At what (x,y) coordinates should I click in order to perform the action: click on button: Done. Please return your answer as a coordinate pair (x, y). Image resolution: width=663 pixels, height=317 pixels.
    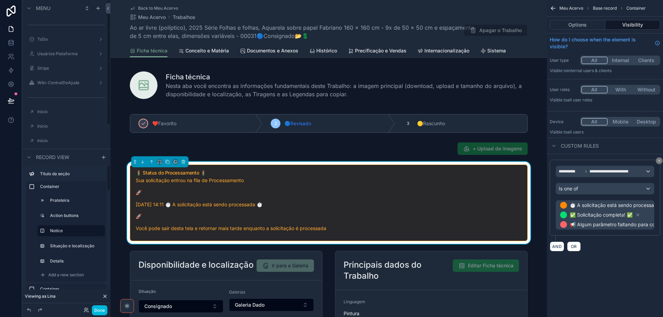
    Looking at the image, I should click on (99, 310).